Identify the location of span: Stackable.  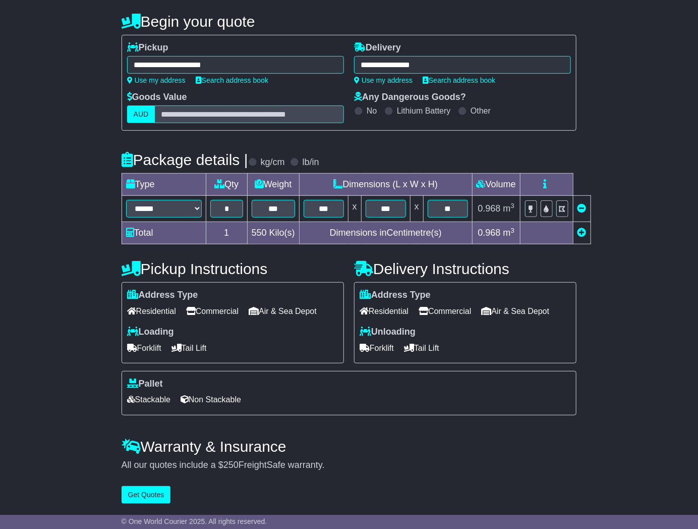
(149, 399).